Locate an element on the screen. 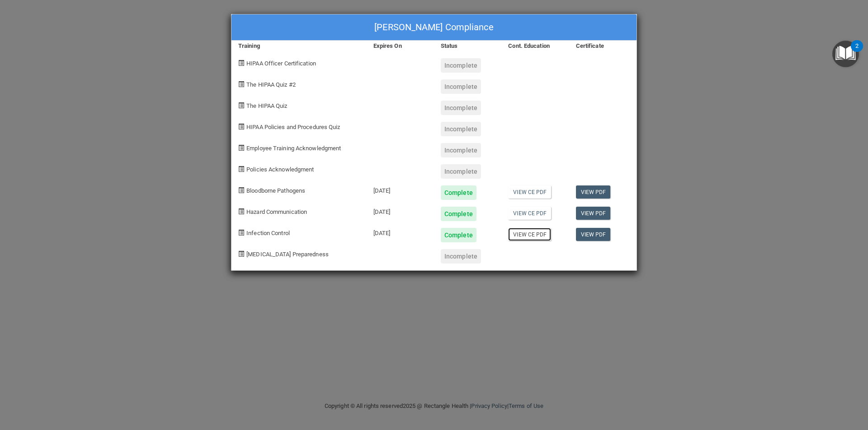 The height and width of the screenshot is (430, 868). button: Open Resource Center, 2 new notifications is located at coordinates (845, 54).